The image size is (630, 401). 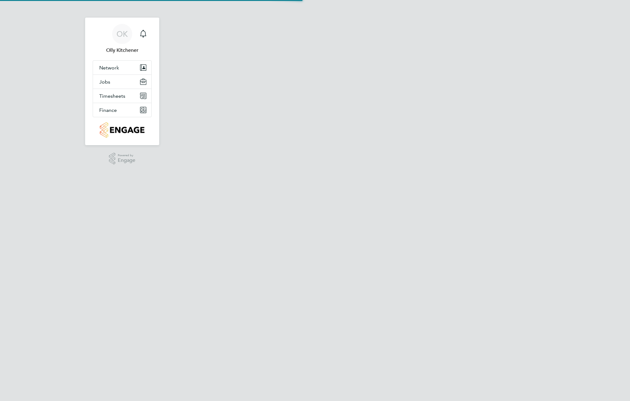 What do you see at coordinates (109, 67) in the screenshot?
I see `span: Network` at bounding box center [109, 67].